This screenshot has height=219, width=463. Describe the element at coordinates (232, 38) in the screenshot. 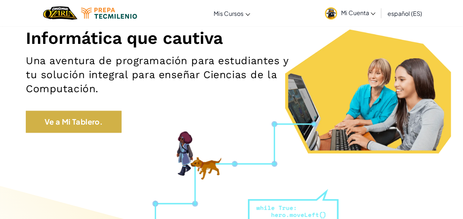

I see `h1: Informática que cautiva` at that location.